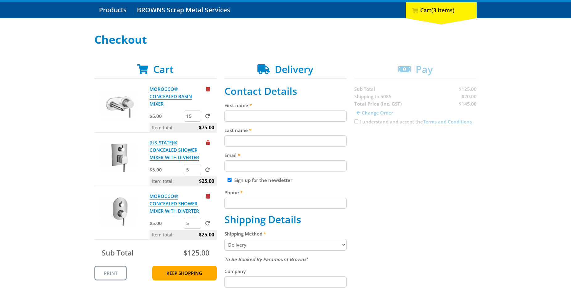  What do you see at coordinates (163, 69) in the screenshot?
I see `span: Cart` at bounding box center [163, 69].